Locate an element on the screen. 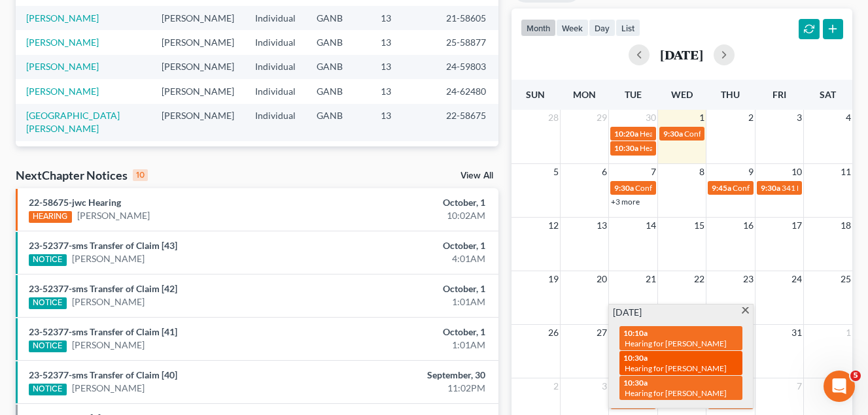 The width and height of the screenshot is (868, 415). td: 24-62480 is located at coordinates (467, 91).